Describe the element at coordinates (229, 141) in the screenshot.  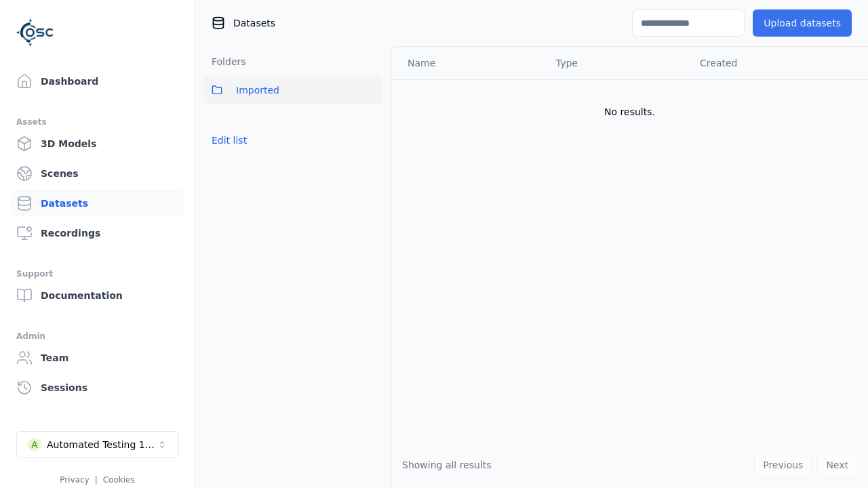
I see `button: Edit list` at that location.